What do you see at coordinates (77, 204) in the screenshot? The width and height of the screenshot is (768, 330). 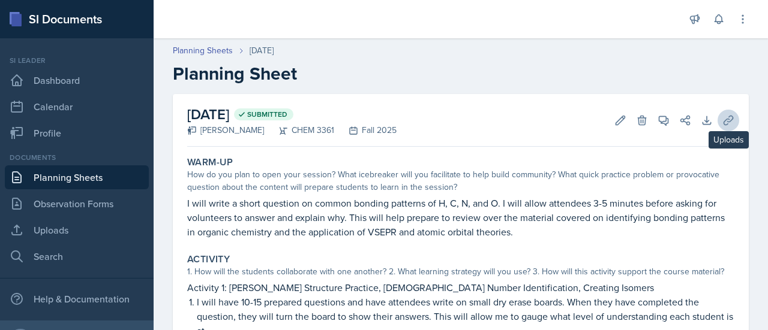 I see `a: Observation Forms` at bounding box center [77, 204].